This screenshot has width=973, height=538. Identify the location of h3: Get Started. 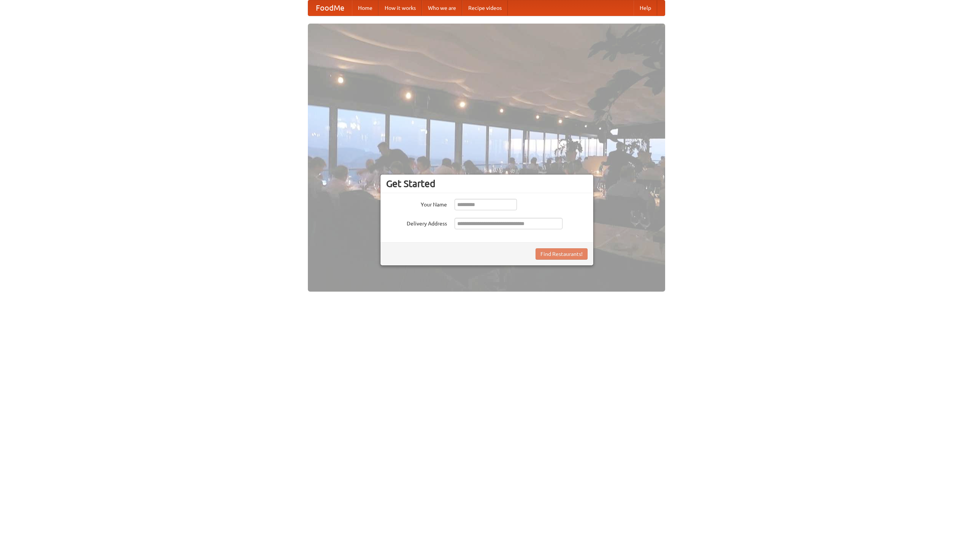
(487, 184).